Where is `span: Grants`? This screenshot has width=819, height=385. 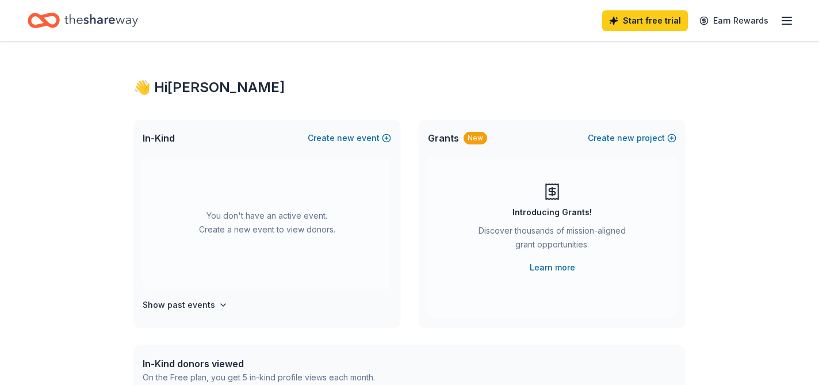 span: Grants is located at coordinates (443, 138).